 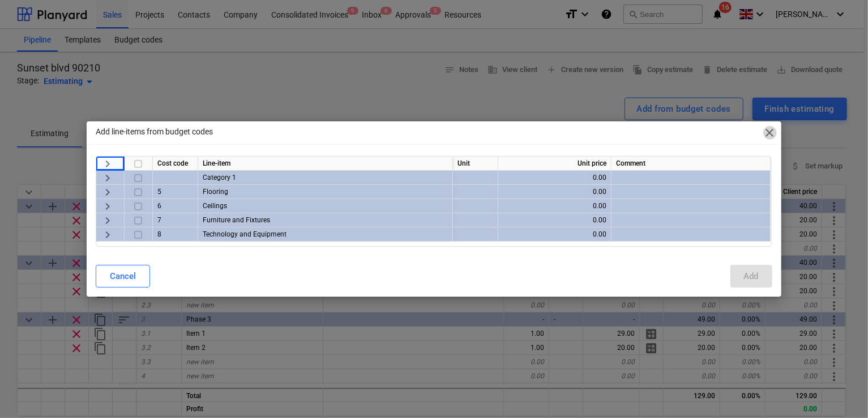 I want to click on div: Cost code, so click(x=175, y=163).